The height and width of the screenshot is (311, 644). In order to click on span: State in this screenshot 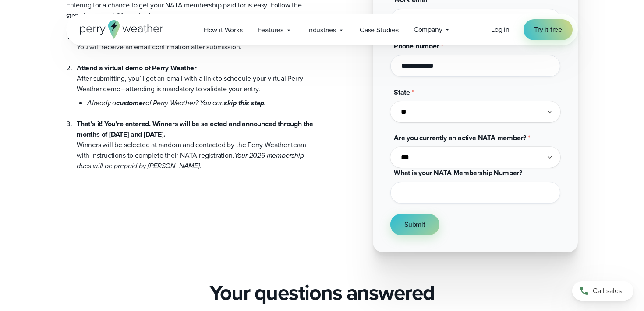, I will do `click(401, 92)`.